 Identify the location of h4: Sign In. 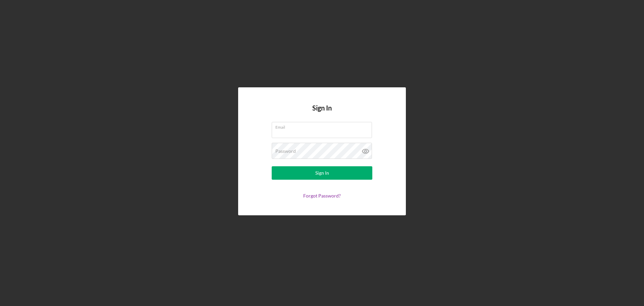
(322, 113).